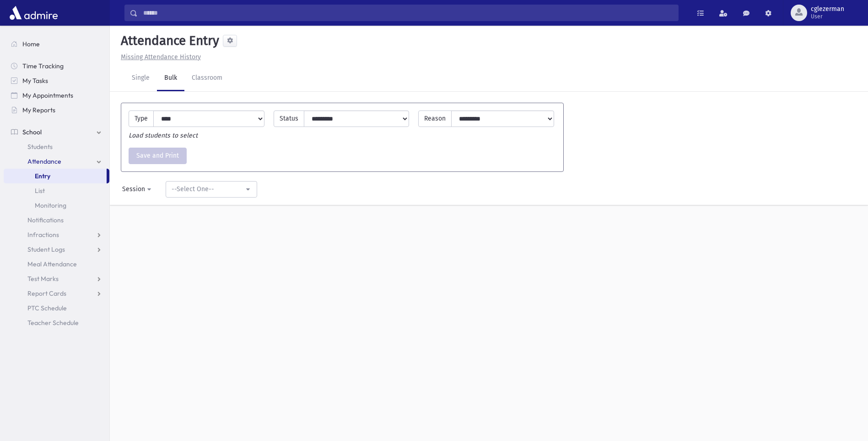 This screenshot has height=441, width=868. Describe the element at coordinates (40, 191) in the screenshot. I see `span: List` at that location.